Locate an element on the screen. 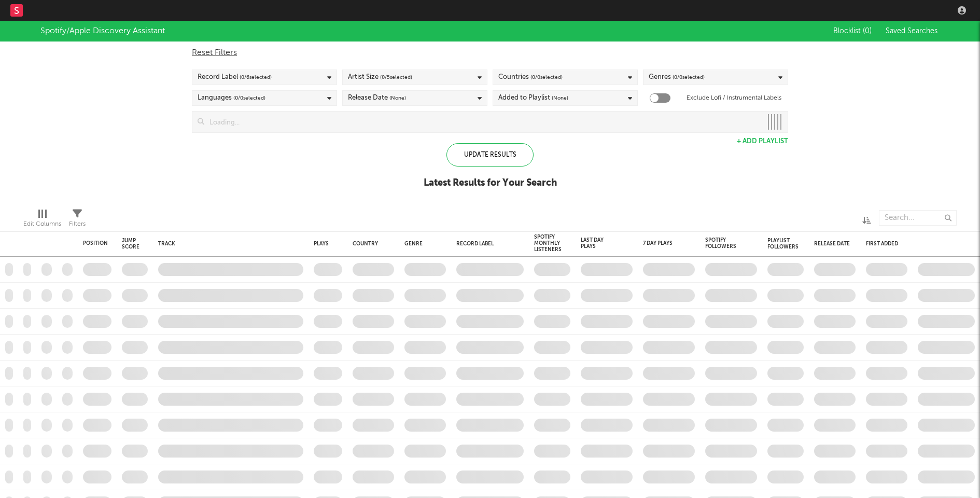 The height and width of the screenshot is (498, 980). div: Jump Score is located at coordinates (131, 244).